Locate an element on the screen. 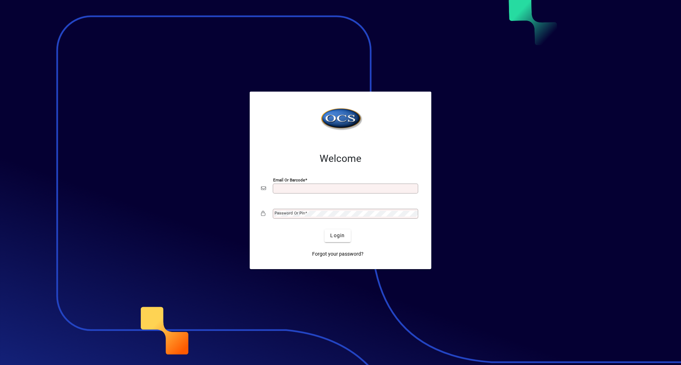  mat-label: Password or Pin is located at coordinates (290, 213).